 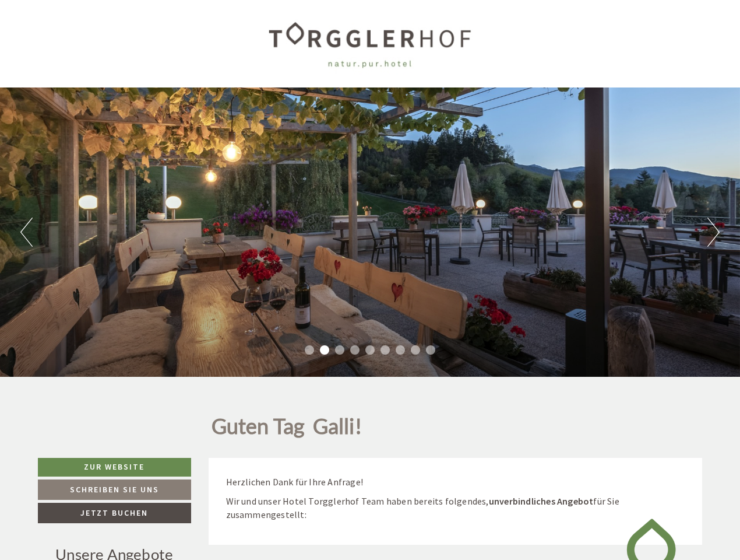 What do you see at coordinates (456, 481) in the screenshot?
I see `p: Herzlichen Dank für Ihre Anfrage!` at bounding box center [456, 481].